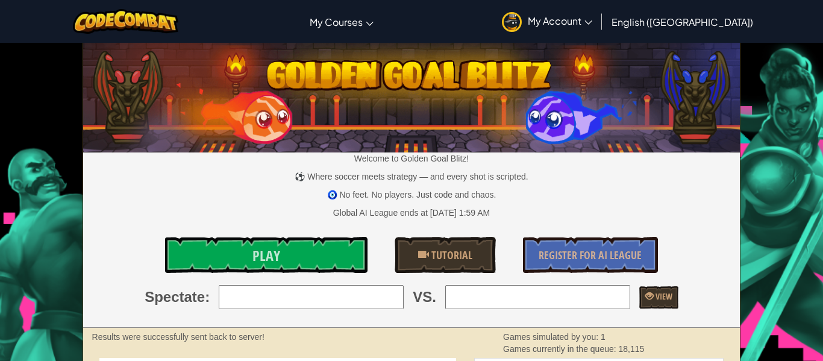 This screenshot has height=361, width=823. Describe the element at coordinates (603, 337) in the screenshot. I see `span: 1` at that location.